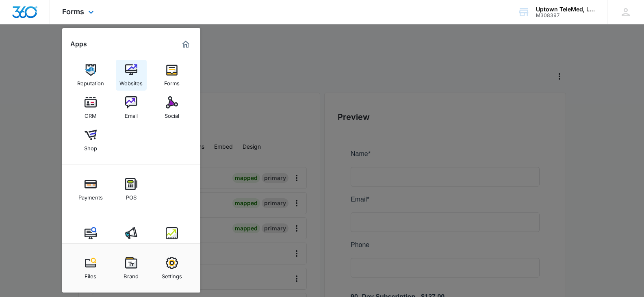 Image resolution: width=644 pixels, height=297 pixels. What do you see at coordinates (154, 255) in the screenshot?
I see `span: Zip/Postal Code` at bounding box center [154, 255].